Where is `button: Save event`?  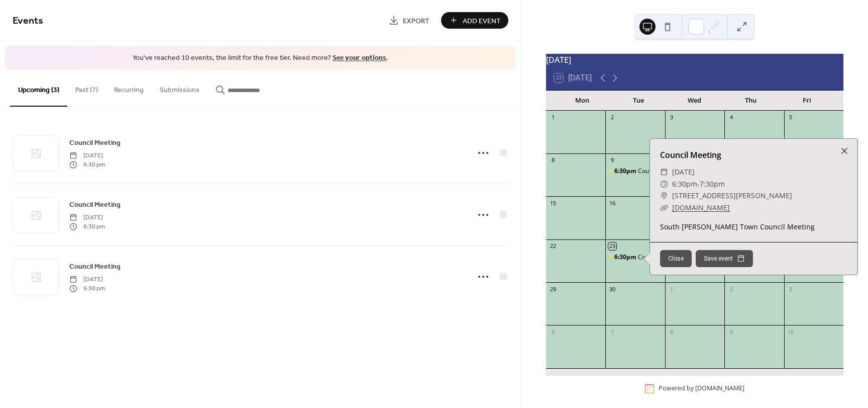
button: Save event is located at coordinates (724, 259).